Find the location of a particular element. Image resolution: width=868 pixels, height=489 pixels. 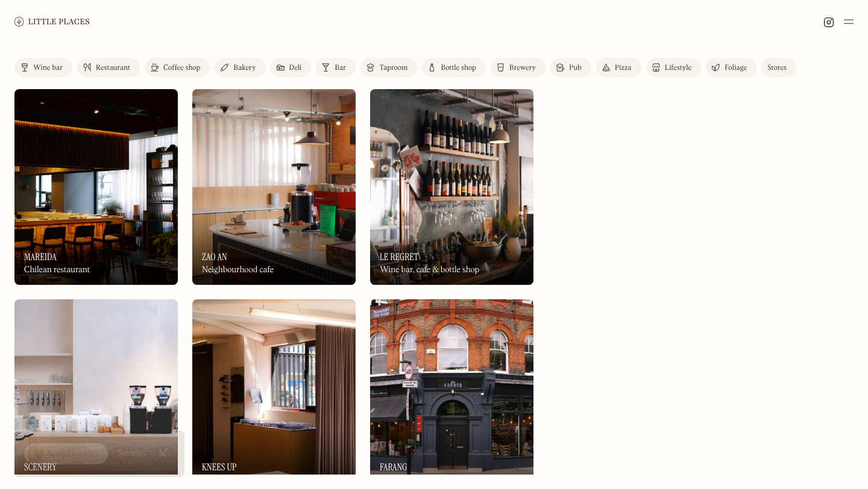

a: Brewery is located at coordinates (518, 68).